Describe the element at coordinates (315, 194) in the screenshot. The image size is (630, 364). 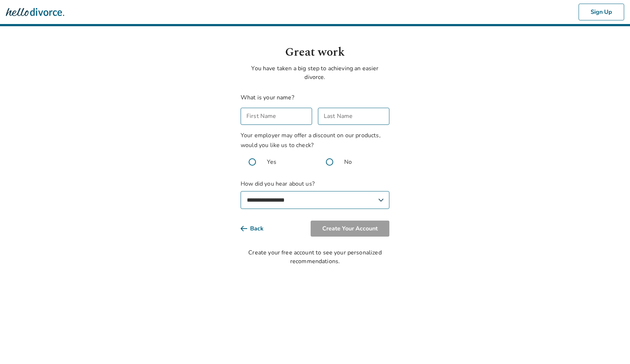
I see `label: How did you hear about us?` at that location.